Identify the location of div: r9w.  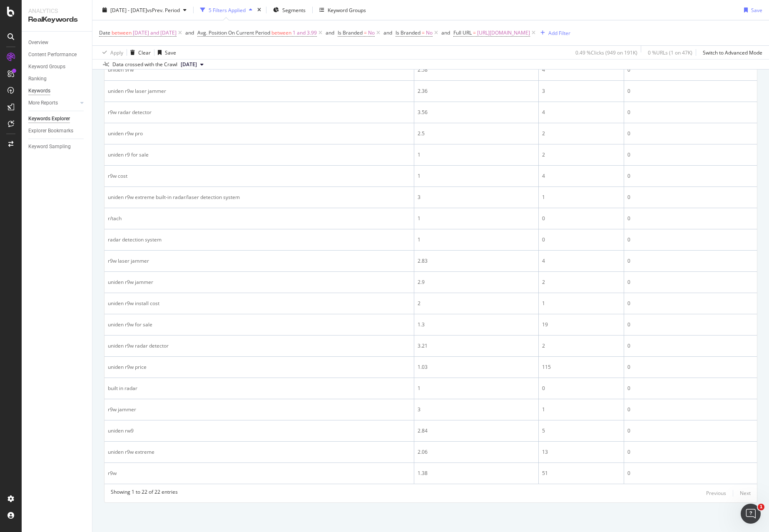
(259, 473).